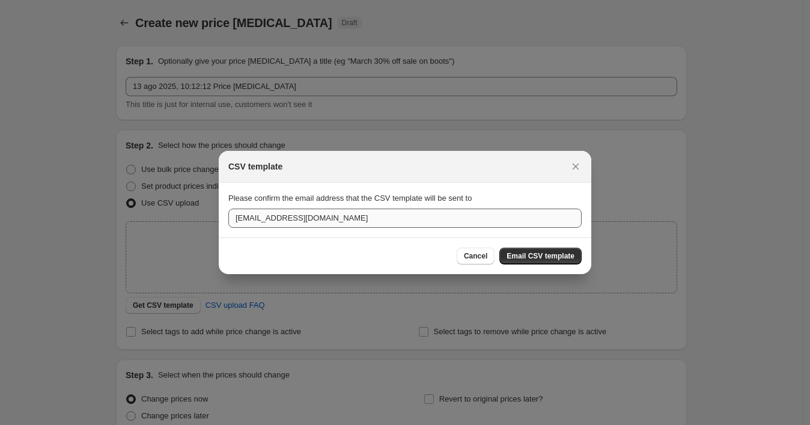 The image size is (810, 425). What do you see at coordinates (475, 256) in the screenshot?
I see `button: Cancel` at bounding box center [475, 256].